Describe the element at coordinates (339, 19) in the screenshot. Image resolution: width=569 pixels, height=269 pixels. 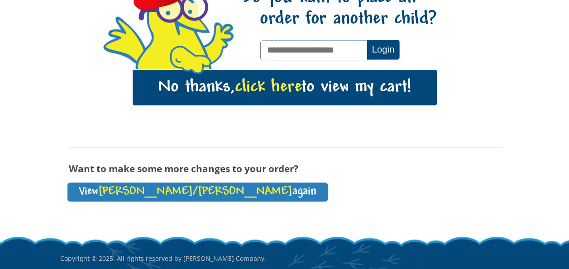
I see `span: order for another child?` at that location.